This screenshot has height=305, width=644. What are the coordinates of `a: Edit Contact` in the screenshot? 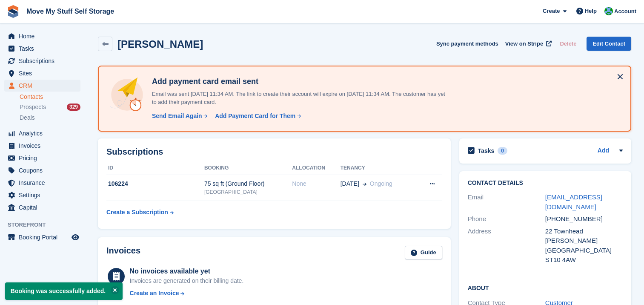 It's located at (609, 43).